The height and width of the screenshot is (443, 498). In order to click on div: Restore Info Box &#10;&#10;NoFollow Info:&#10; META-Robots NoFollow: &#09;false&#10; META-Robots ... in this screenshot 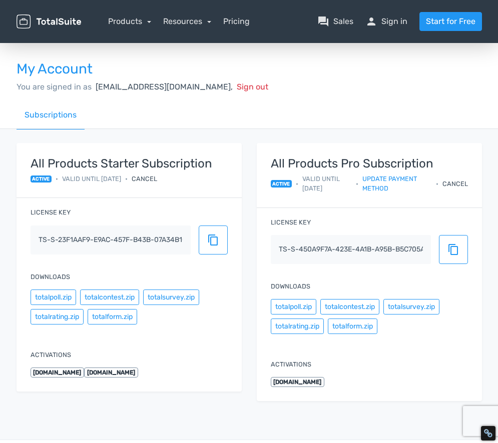, I will do `click(488, 433)`.